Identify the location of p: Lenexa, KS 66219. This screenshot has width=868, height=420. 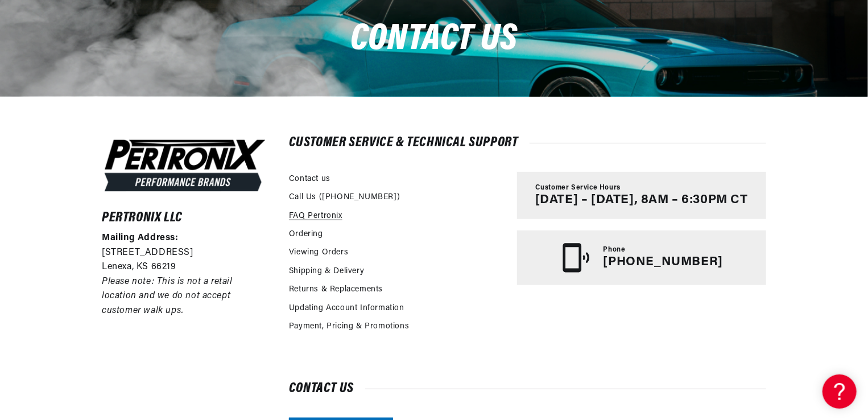
(185, 267).